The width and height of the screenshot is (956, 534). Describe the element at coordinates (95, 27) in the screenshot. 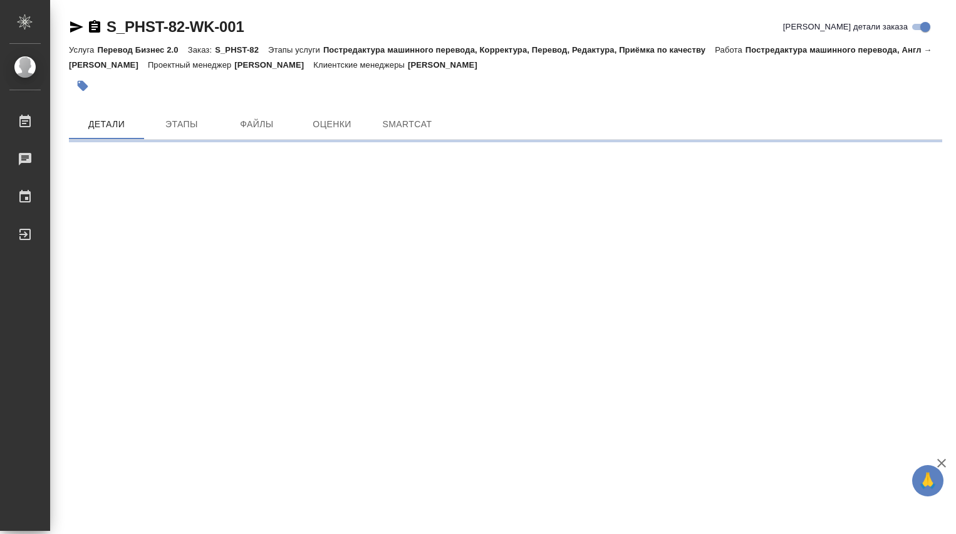

I see `button: Скопировать ссылку` at that location.